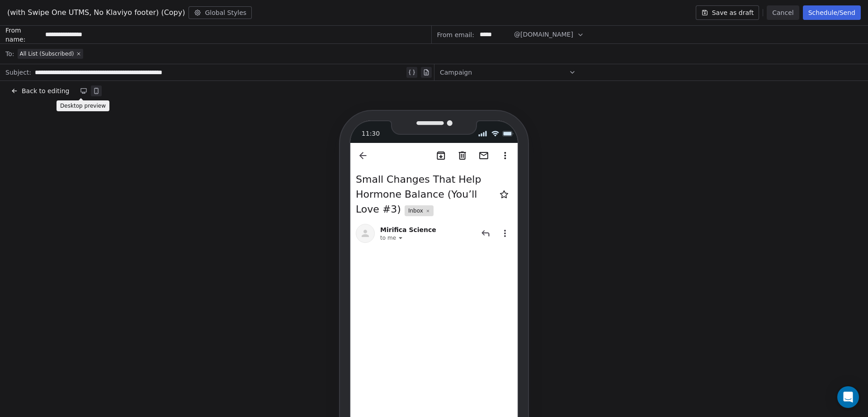 This screenshot has height=417, width=868. What do you see at coordinates (727, 13) in the screenshot?
I see `button: Save as draft` at bounding box center [727, 13].